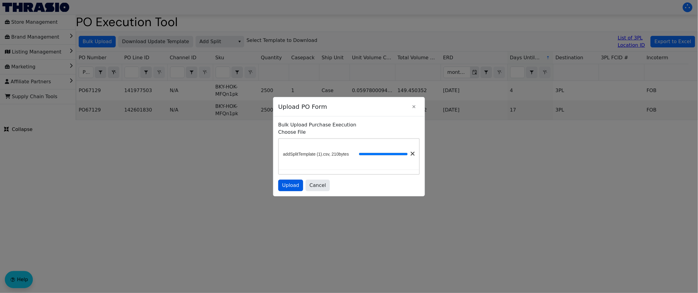  I want to click on span: Upload PO Form, so click(343, 107).